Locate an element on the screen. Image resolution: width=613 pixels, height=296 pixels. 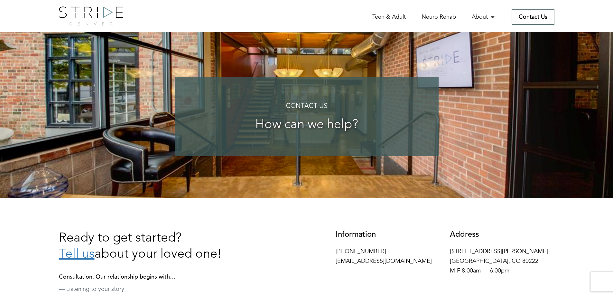
h3: Information is located at coordinates (388, 234).